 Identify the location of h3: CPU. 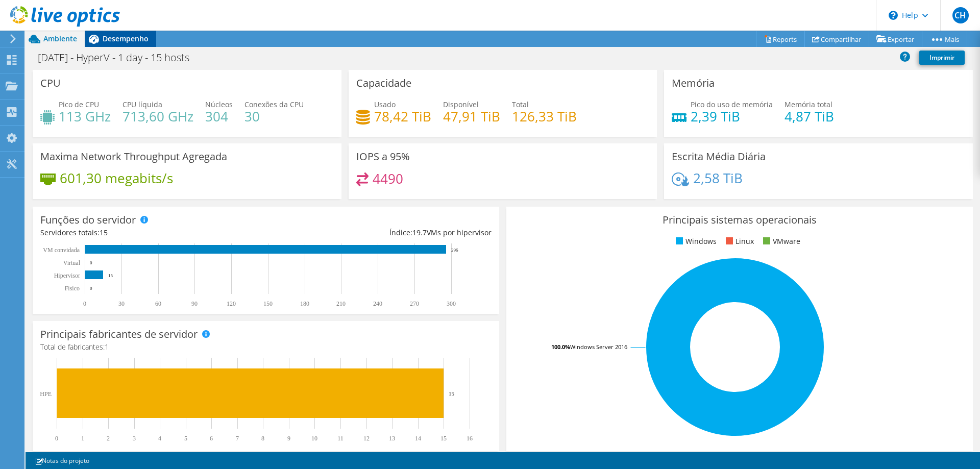
(50, 83).